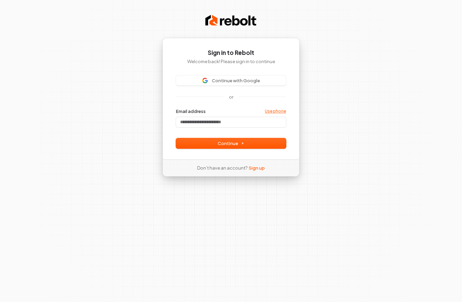 This screenshot has height=302, width=462. What do you see at coordinates (231, 97) in the screenshot?
I see `p: or` at bounding box center [231, 97].